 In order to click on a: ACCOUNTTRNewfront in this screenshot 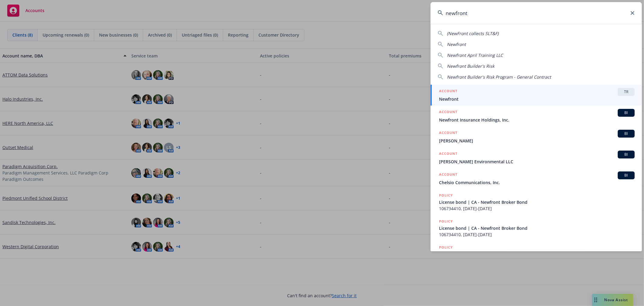, I will do `click(536, 95)`.